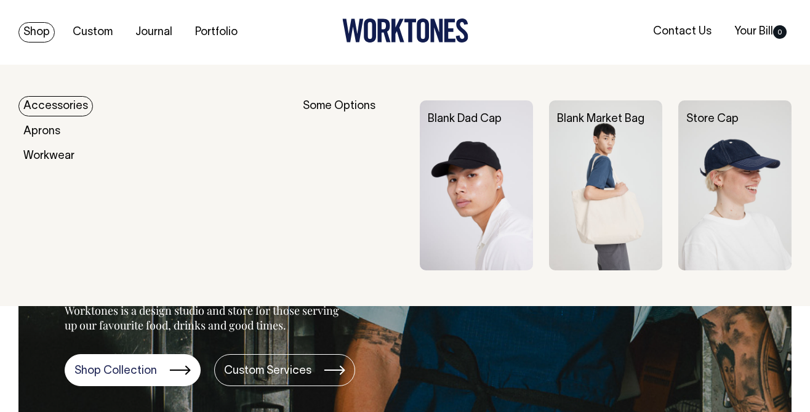 This screenshot has height=412, width=810. What do you see at coordinates (154, 32) in the screenshot?
I see `a: Journal` at bounding box center [154, 32].